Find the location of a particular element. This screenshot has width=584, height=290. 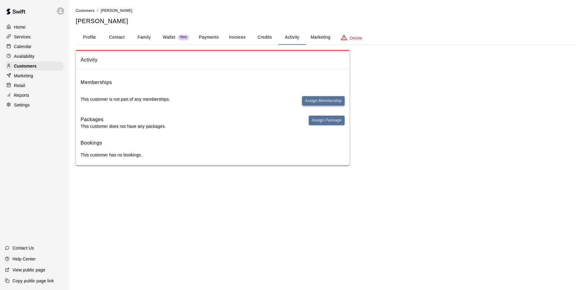

button: Credits is located at coordinates (265, 37).